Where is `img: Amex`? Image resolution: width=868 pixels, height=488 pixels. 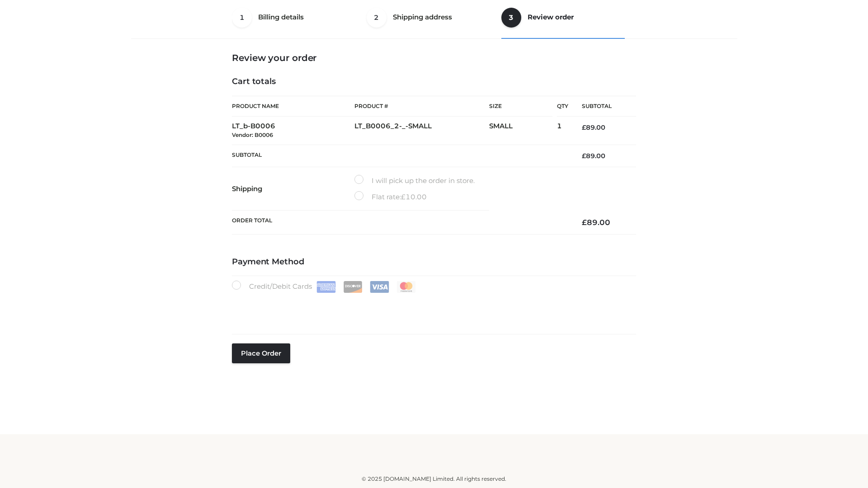
img: Amex is located at coordinates (326, 287).